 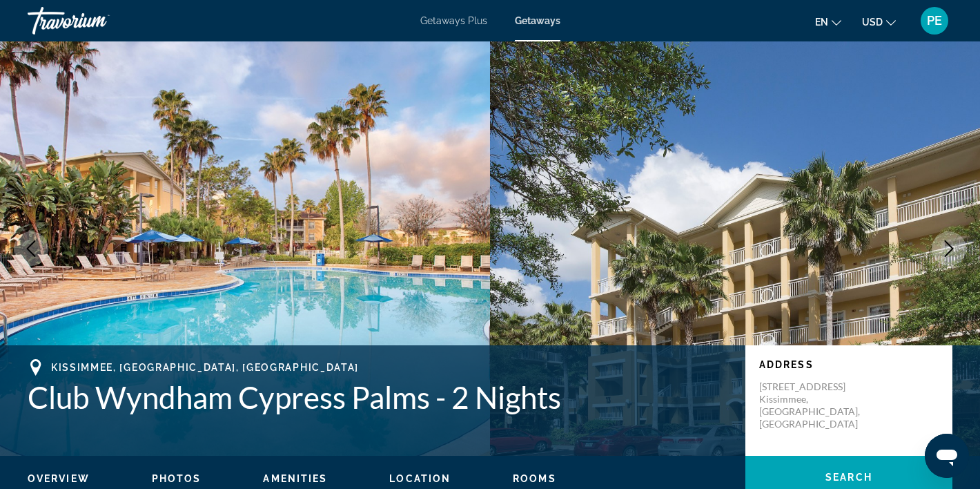 I want to click on a: Getaways, so click(x=538, y=21).